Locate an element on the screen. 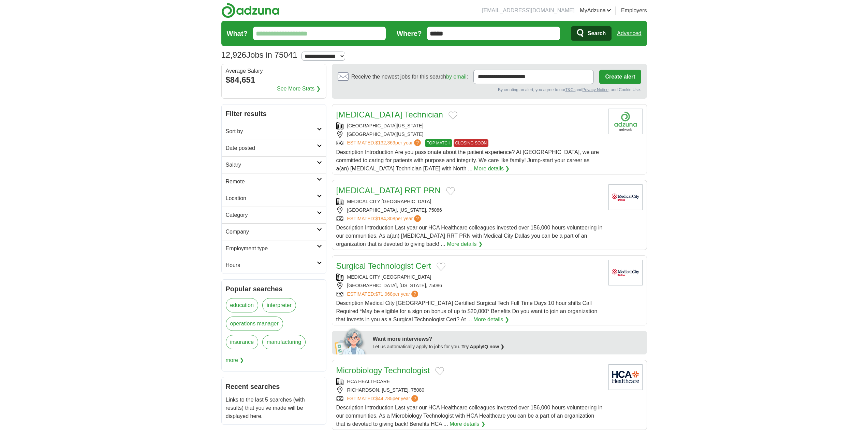  label: What? is located at coordinates (237, 33).